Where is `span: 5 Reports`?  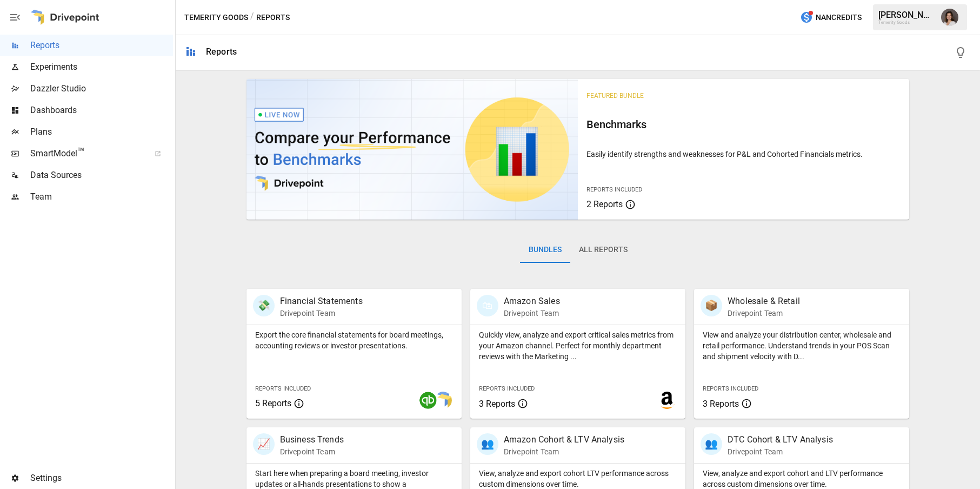
span: 5 Reports is located at coordinates (273, 403).